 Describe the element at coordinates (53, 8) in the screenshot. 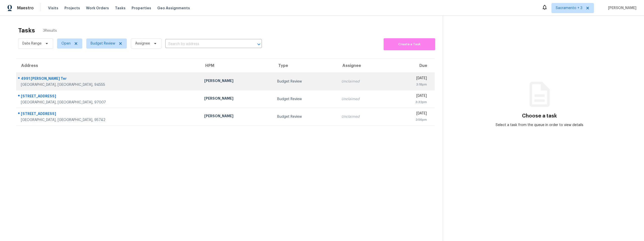

I see `span: Visits` at that location.